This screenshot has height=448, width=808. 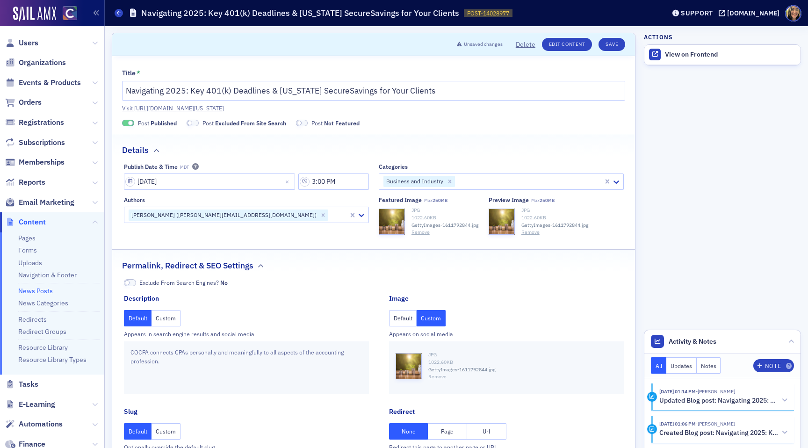 I want to click on a: Email Marketing, so click(x=40, y=202).